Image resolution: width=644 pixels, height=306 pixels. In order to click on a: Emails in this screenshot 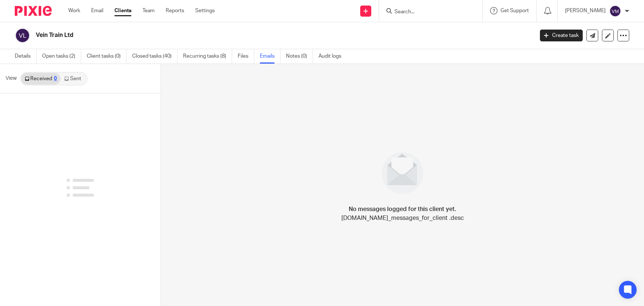, I will do `click(270, 56)`.